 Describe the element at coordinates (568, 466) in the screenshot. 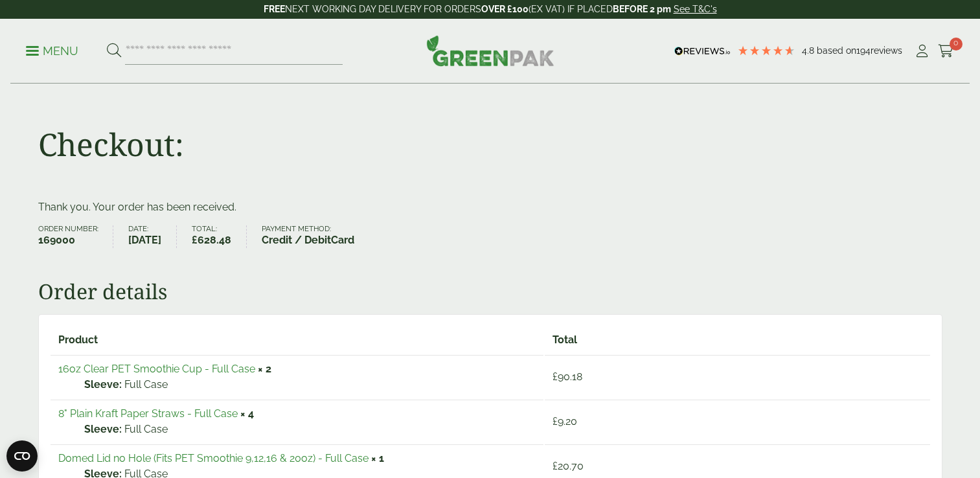

I see `bdi: 20.70` at that location.